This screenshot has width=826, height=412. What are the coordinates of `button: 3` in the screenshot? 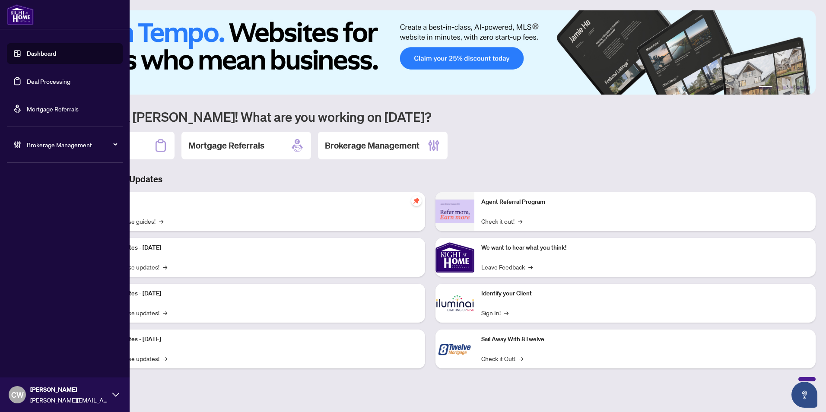 It's located at (784, 88).